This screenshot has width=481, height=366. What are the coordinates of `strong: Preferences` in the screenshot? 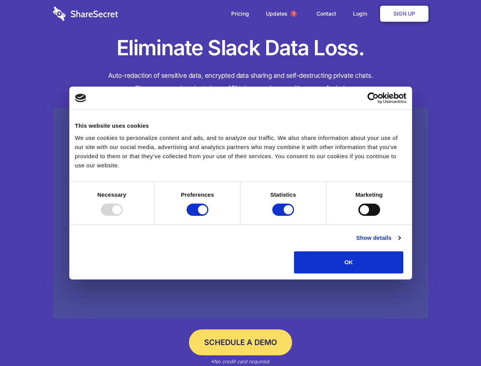 It's located at (197, 194).